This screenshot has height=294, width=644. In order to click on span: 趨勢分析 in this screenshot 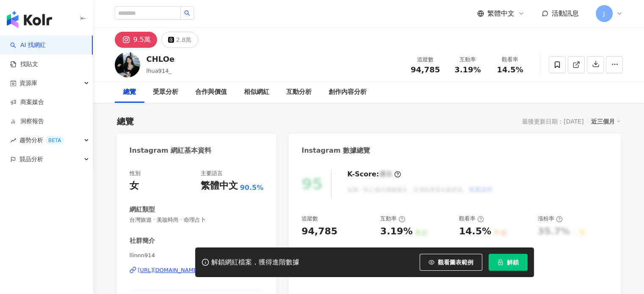, I will do `click(42, 140)`.